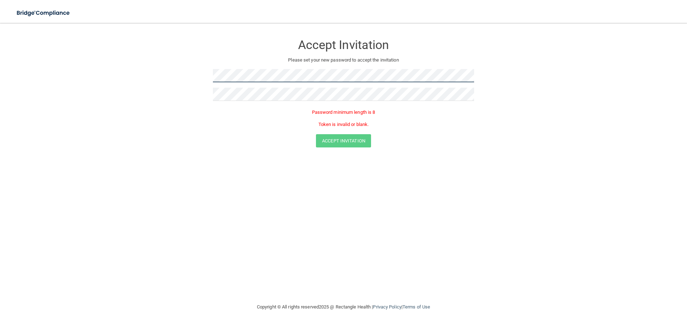 The height and width of the screenshot is (326, 687). I want to click on img: bridge_compliance_login_screen.278c3ca4.svg, so click(44, 13).